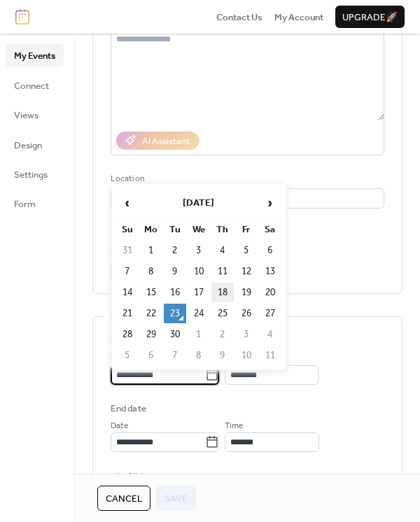 This screenshot has height=522, width=420. What do you see at coordinates (34, 145) in the screenshot?
I see `a: Design` at bounding box center [34, 145].